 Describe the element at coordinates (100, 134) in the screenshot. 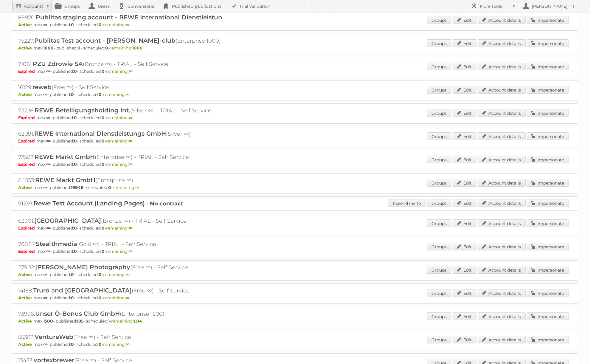

I see `span: REWE International Dienstleistungs GmbH` at that location.